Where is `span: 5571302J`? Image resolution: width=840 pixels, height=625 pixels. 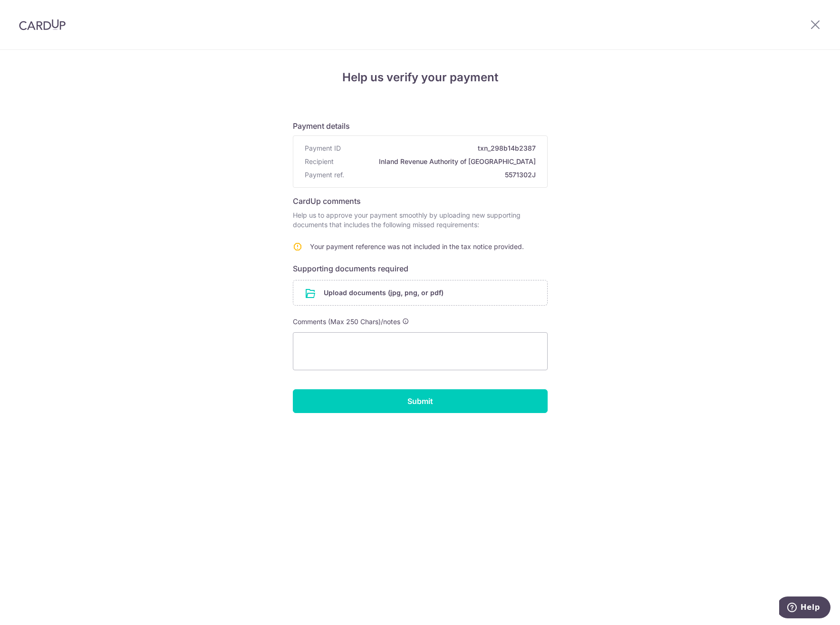
span: 5571302J is located at coordinates (442, 175).